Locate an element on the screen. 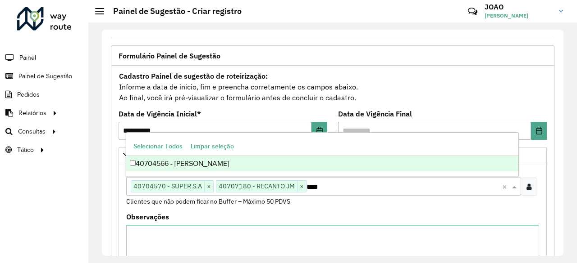 This screenshot has height=263, width=577. span: Clear all is located at coordinates (505, 187).